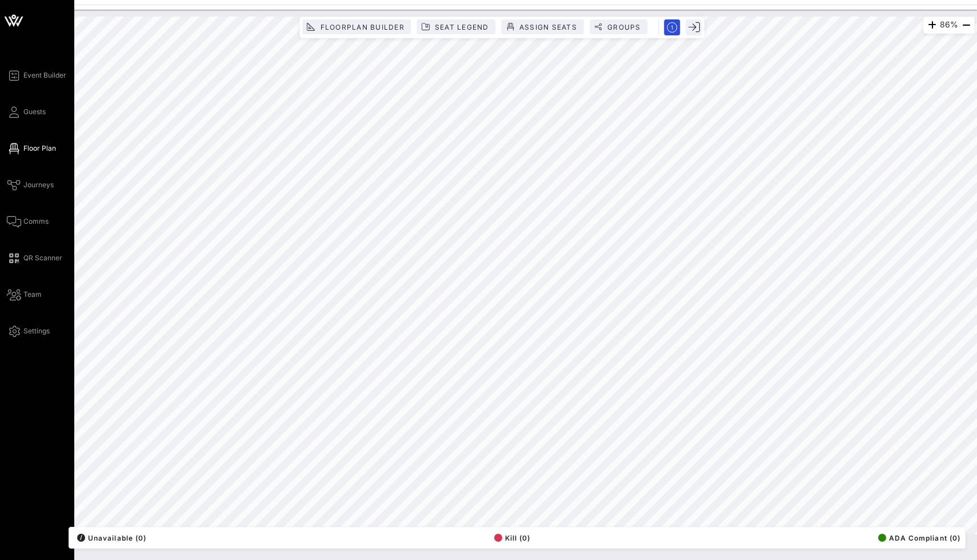 The image size is (977, 560). What do you see at coordinates (36, 332) in the screenshot?
I see `span: Settings` at bounding box center [36, 332].